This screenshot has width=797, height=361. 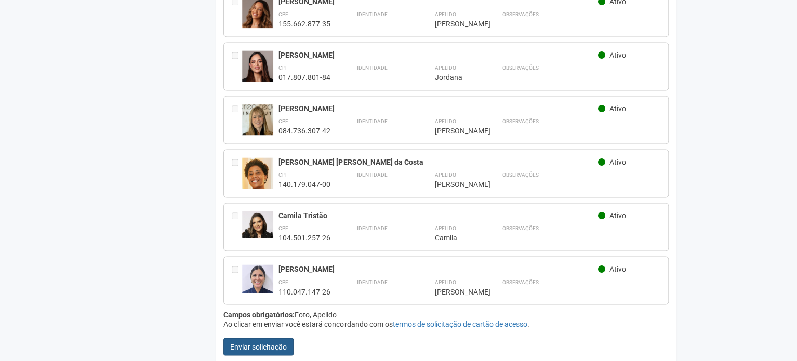 I want to click on div: 140.179.047-00, so click(x=305, y=184).